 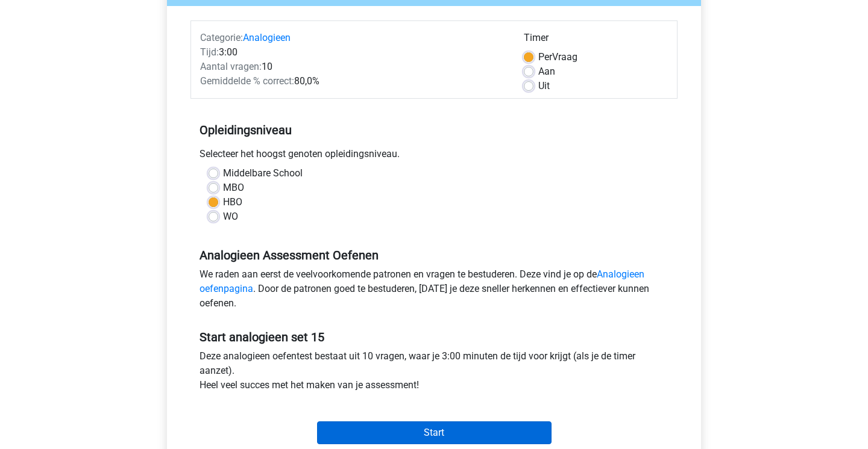 I want to click on div: We raden aan eerst de veelvoorkomende patronen en vragen te bestuderen. Deze vind je op de . Door..., so click(x=434, y=291).